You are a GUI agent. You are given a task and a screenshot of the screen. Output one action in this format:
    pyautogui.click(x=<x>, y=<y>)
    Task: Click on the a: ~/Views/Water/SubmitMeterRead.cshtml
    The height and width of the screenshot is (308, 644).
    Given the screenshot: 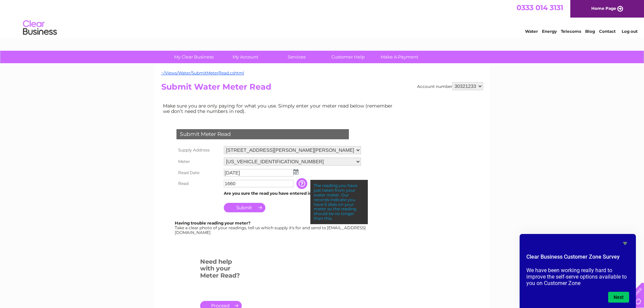 What is the action you would take?
    pyautogui.click(x=203, y=72)
    